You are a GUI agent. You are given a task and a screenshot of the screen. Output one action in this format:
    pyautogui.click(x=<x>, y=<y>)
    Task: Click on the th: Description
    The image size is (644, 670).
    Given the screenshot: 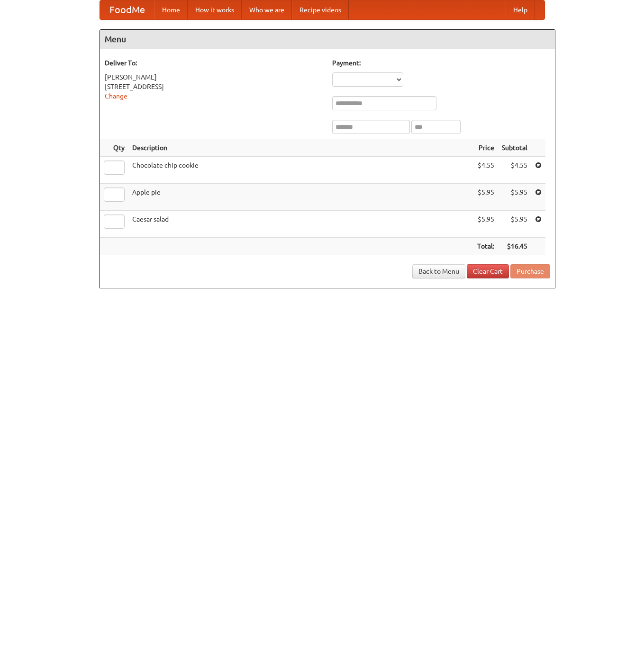 What is the action you would take?
    pyautogui.click(x=301, y=147)
    